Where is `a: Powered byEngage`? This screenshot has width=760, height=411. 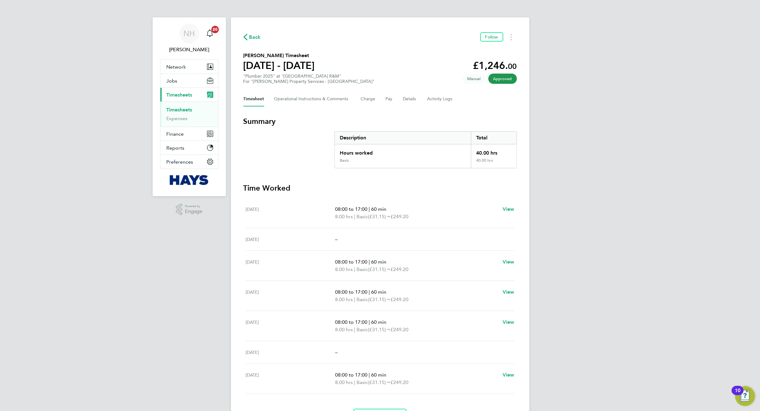 a: Powered byEngage is located at coordinates (189, 210).